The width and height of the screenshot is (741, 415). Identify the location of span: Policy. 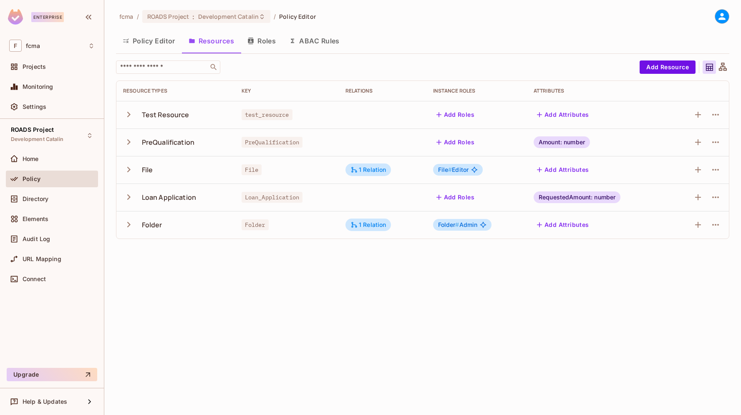
(31, 179).